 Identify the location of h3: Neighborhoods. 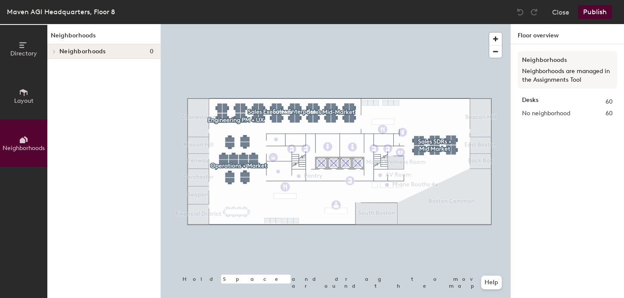
(567, 60).